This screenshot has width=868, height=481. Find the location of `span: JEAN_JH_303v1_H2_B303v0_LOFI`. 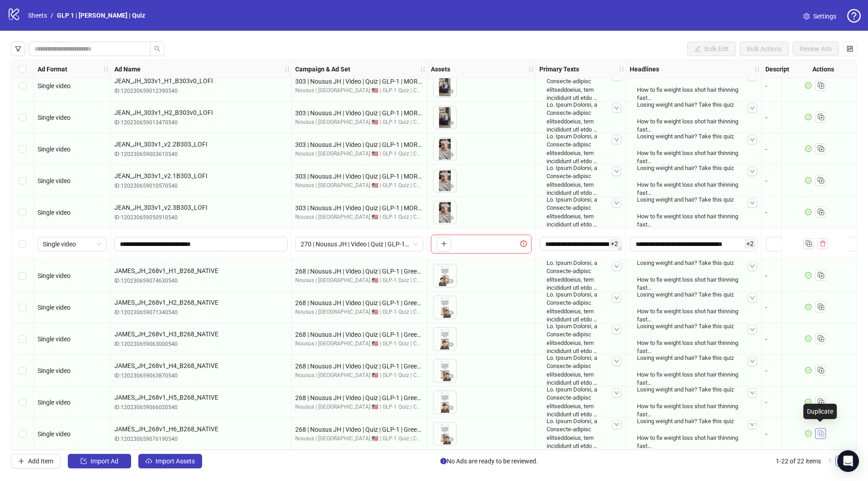

span: JEAN_JH_303v1_H2_B303v0_LOFI is located at coordinates (200, 113).